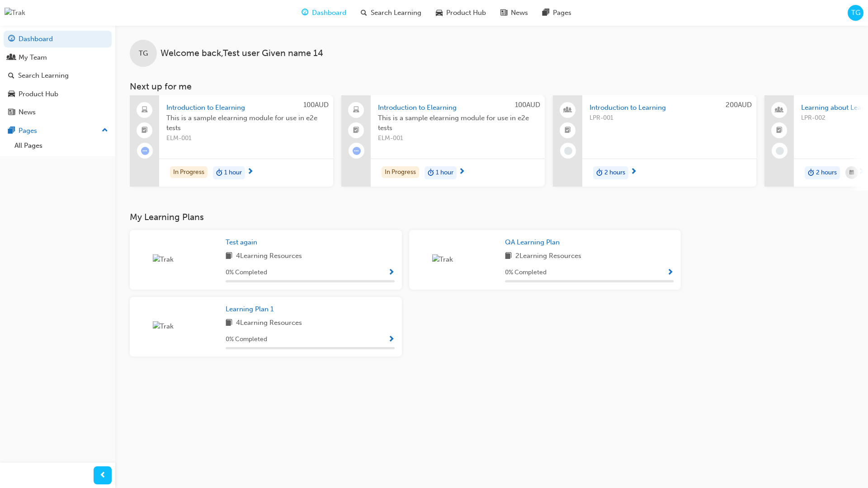  I want to click on button: TG, so click(855, 13).